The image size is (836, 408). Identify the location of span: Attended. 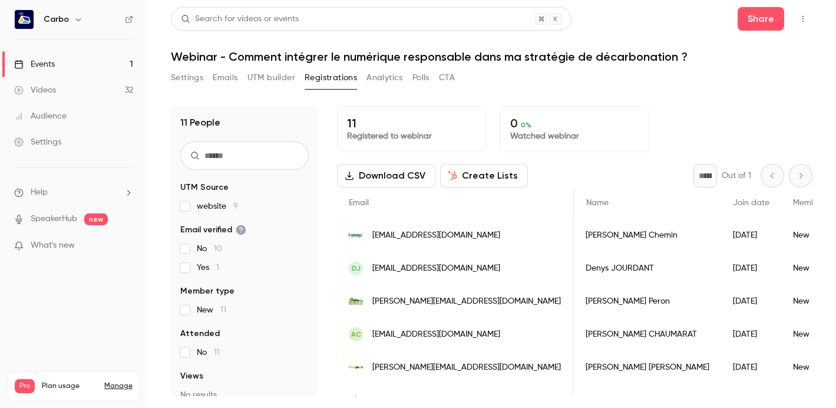
(200, 334).